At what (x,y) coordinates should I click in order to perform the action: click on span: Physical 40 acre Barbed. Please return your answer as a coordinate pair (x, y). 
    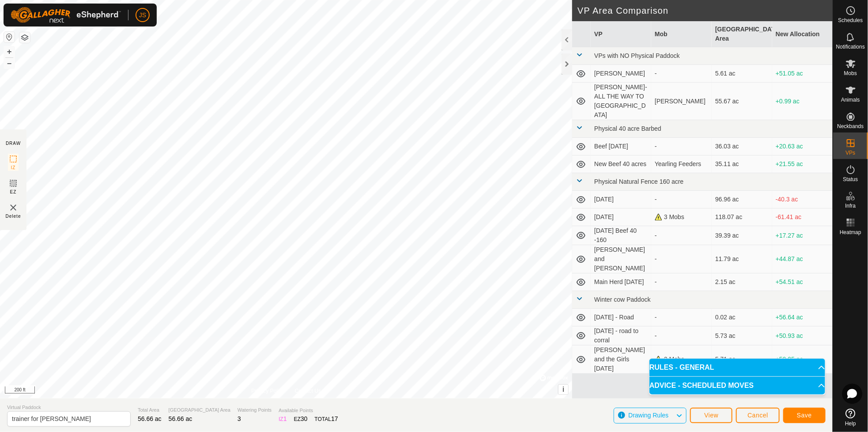
    Looking at the image, I should click on (628, 129).